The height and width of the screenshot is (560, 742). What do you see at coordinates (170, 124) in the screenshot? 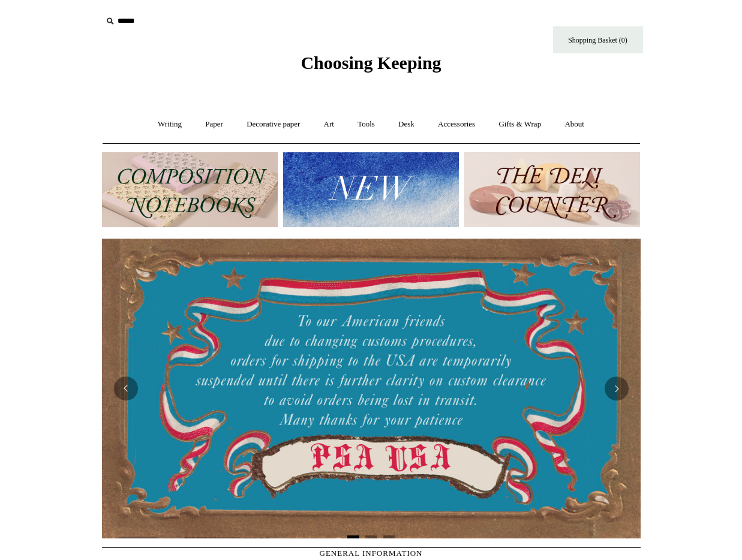
I see `a: Writing` at bounding box center [170, 124].